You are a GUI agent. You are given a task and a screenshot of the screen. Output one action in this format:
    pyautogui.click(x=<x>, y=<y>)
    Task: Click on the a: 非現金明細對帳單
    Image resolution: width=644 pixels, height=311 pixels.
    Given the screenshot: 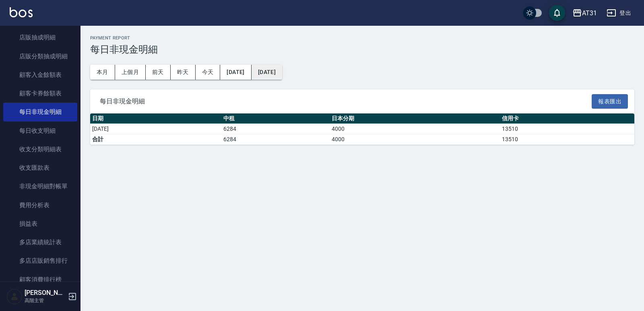 What is the action you would take?
    pyautogui.click(x=40, y=186)
    